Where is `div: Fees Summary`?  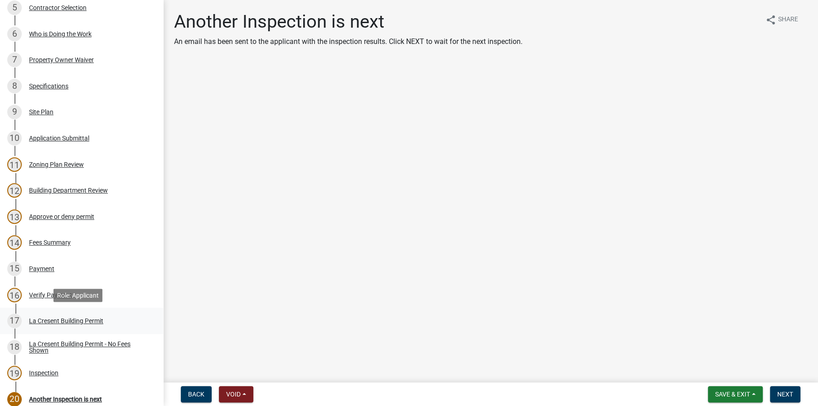
div: Fees Summary is located at coordinates (50, 242).